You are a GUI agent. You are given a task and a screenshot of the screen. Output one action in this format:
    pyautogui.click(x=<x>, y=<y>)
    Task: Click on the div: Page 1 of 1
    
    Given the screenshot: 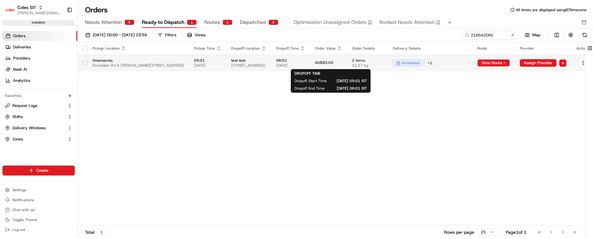 What is the action you would take?
    pyautogui.click(x=516, y=233)
    